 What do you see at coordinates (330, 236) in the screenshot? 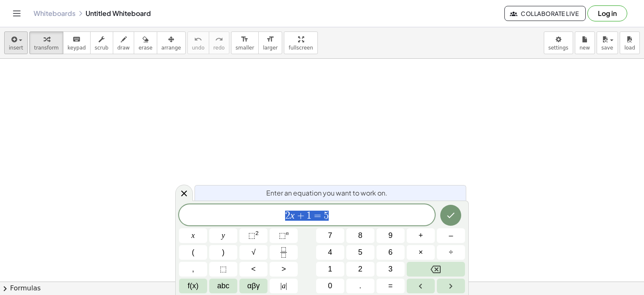
I see `button: 7` at bounding box center [330, 236].